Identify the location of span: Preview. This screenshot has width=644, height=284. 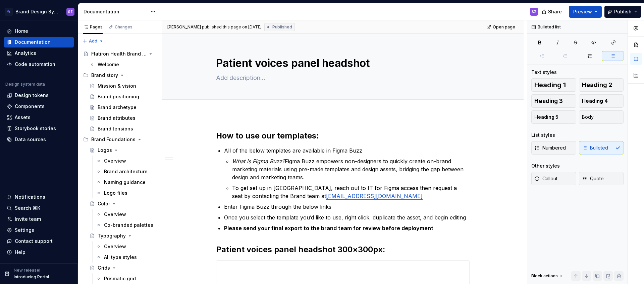
(582, 12).